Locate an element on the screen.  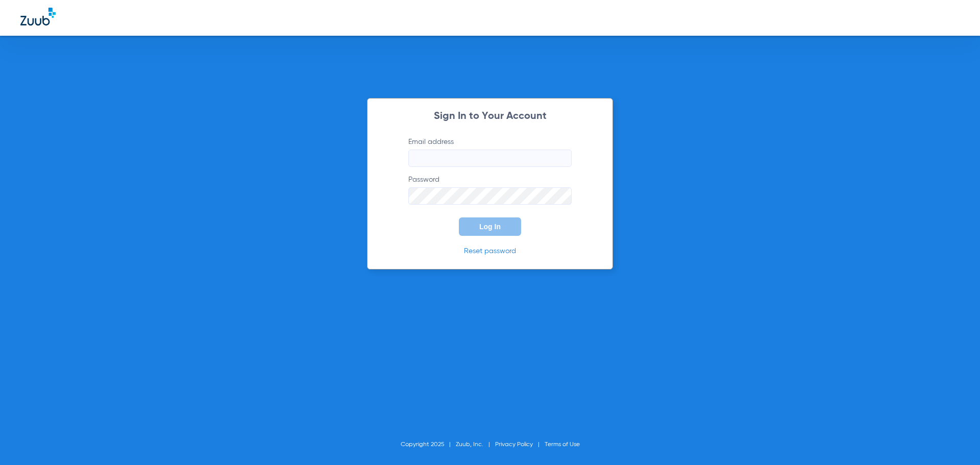
a: Terms of Use is located at coordinates (562, 445).